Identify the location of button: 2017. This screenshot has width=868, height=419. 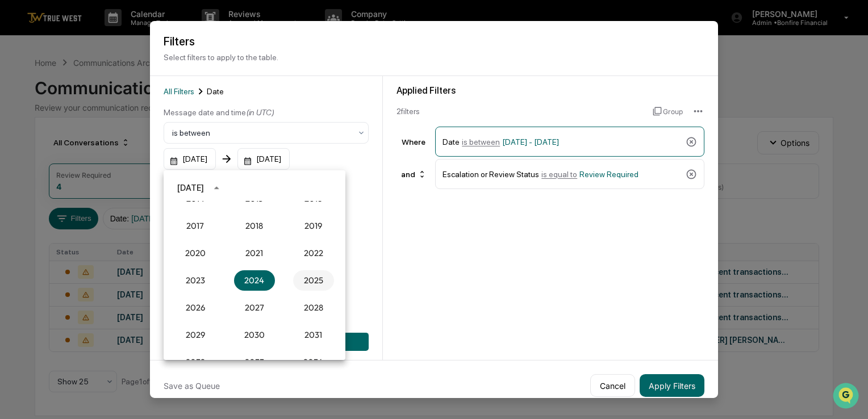
(195, 226).